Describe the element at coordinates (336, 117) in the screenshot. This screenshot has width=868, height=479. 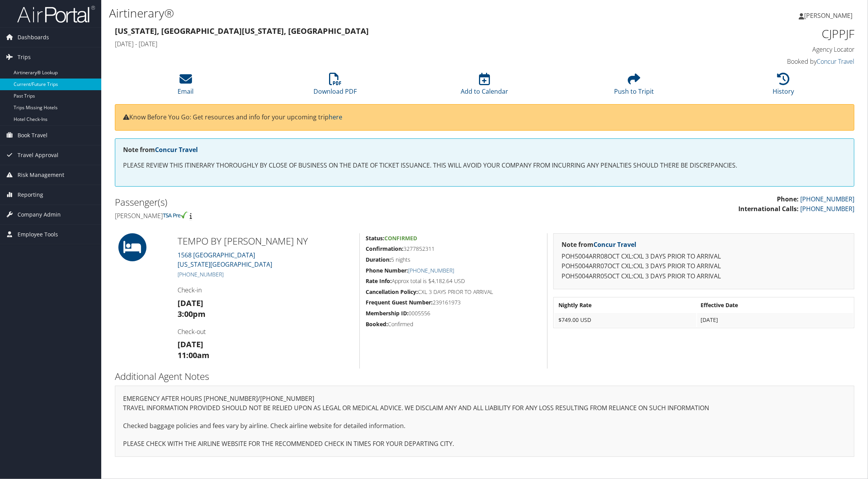
I see `a: here` at that location.